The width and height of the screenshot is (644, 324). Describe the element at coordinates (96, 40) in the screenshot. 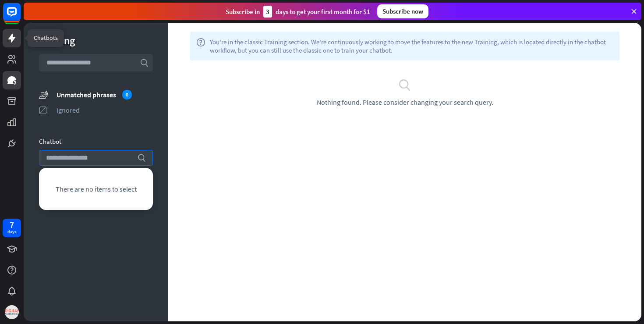

I see `div: Training` at that location.